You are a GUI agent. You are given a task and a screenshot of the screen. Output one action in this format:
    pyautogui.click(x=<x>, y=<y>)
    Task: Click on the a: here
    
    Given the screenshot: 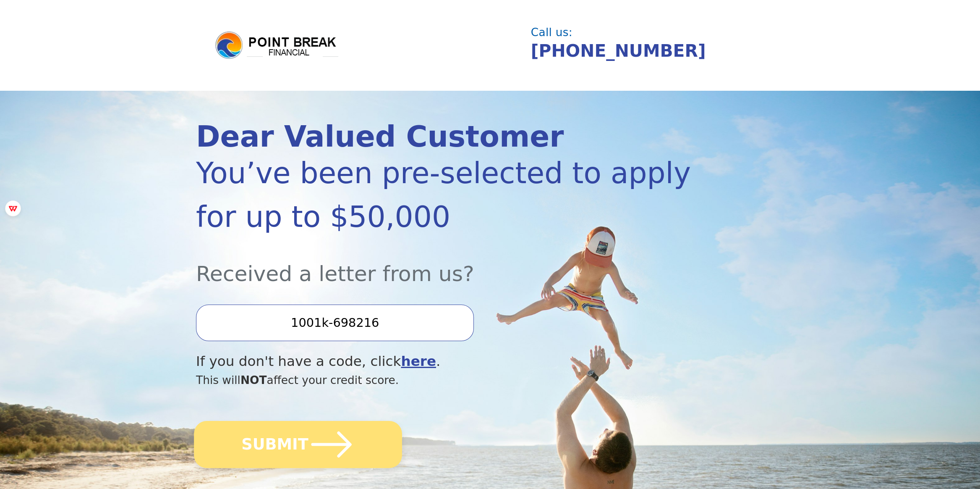 What is the action you would take?
    pyautogui.click(x=419, y=361)
    